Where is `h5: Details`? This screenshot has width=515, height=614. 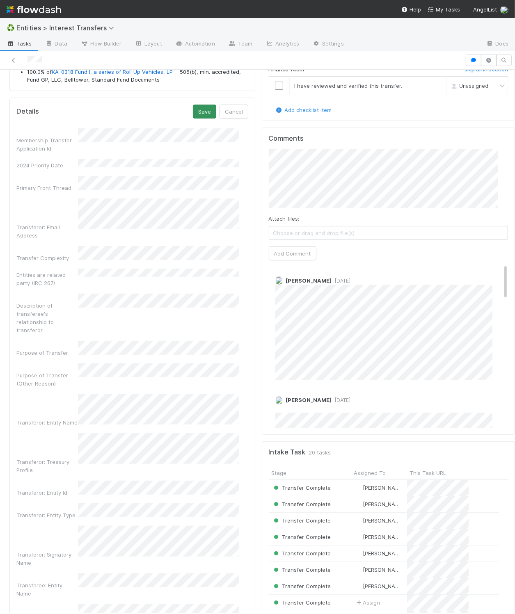 h5: Details is located at coordinates (27, 112).